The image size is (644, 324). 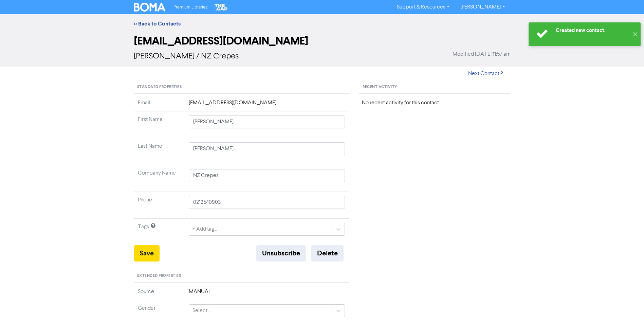 What do you see at coordinates (157, 24) in the screenshot?
I see `a: << Back to Contacts` at bounding box center [157, 24].